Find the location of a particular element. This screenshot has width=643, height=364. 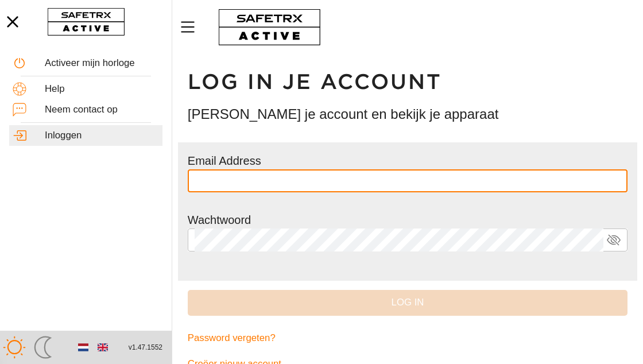

div: Neem contact op is located at coordinates (102, 109).